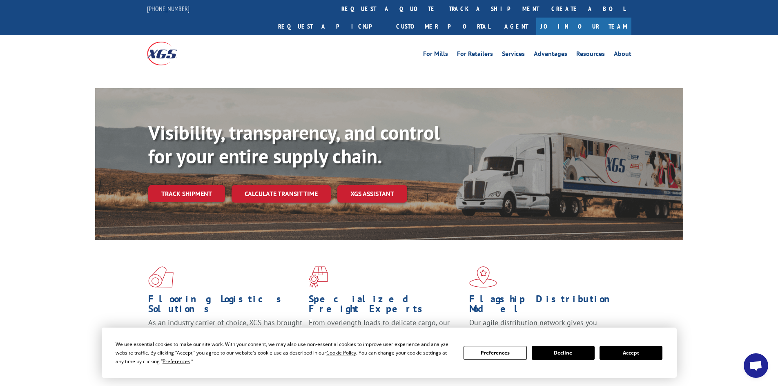 The width and height of the screenshot is (778, 386). Describe the element at coordinates (435, 55) in the screenshot. I see `a: For Mills` at that location.